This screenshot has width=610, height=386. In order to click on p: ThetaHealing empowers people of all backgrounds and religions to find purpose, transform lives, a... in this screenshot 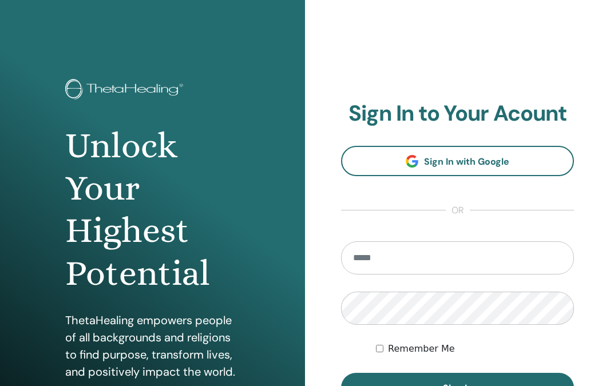, I will do `click(152, 346)`.